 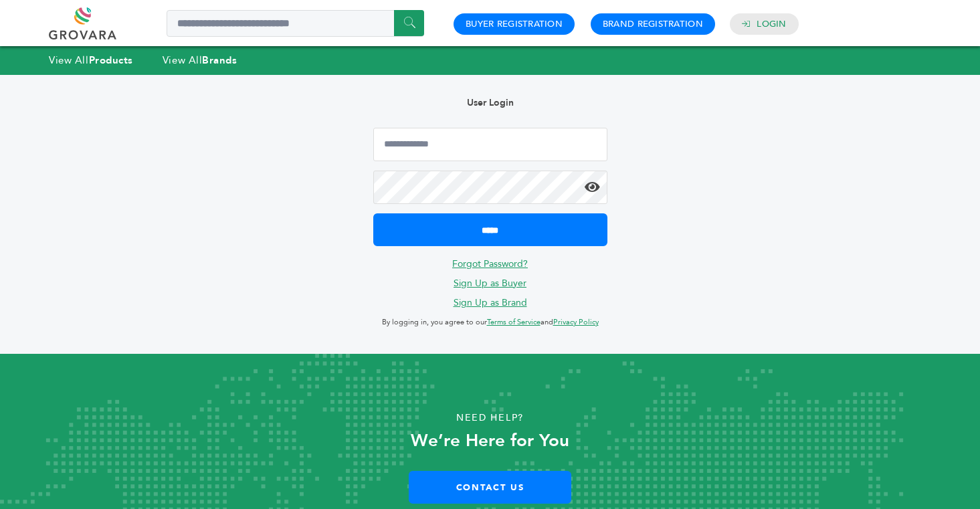 I want to click on a: Sign Up as Brand, so click(x=490, y=302).